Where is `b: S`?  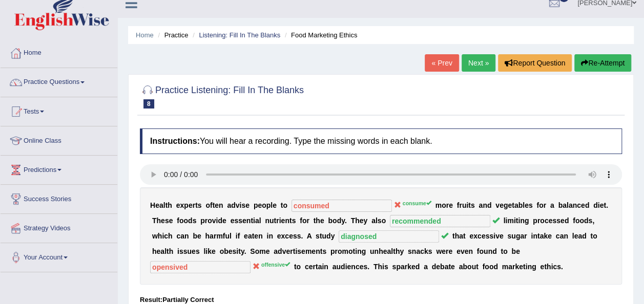 b: S is located at coordinates (252, 251).